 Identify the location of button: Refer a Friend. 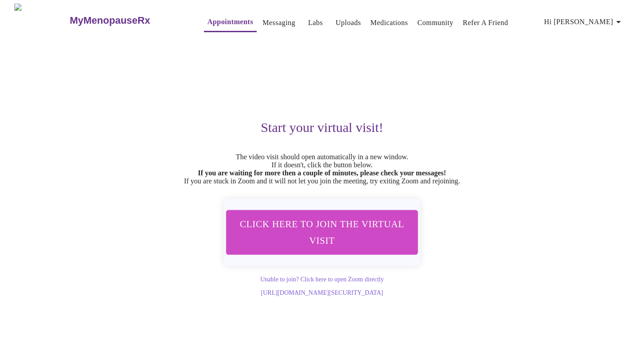
(486, 23).